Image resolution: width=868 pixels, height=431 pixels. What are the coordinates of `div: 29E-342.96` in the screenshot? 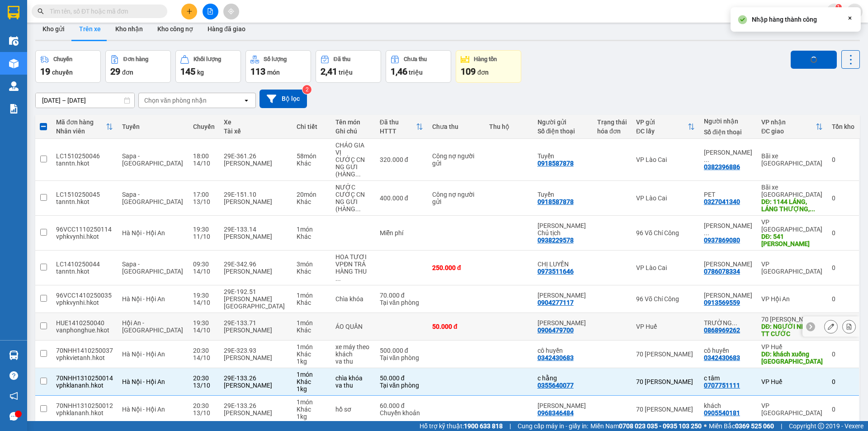 It's located at (256, 264).